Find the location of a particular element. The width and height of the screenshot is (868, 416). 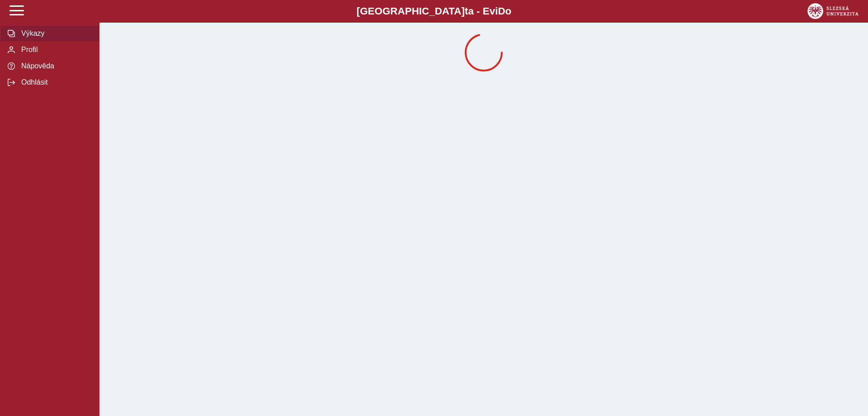

span: Odhlásit is located at coordinates (55, 82).